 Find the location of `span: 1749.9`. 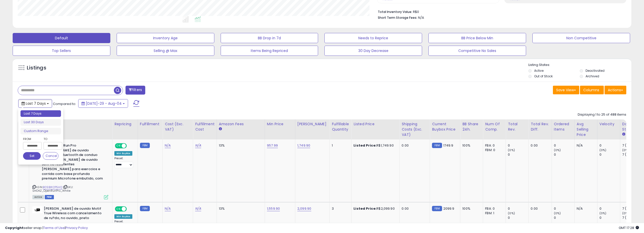

span: 1749.9 is located at coordinates (448, 145).